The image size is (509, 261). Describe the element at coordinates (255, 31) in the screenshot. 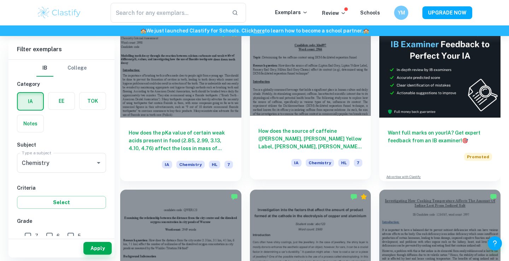

I see `h6: We just launched Clastify for Schools. Click to learn how to become a school partner.` at that location.